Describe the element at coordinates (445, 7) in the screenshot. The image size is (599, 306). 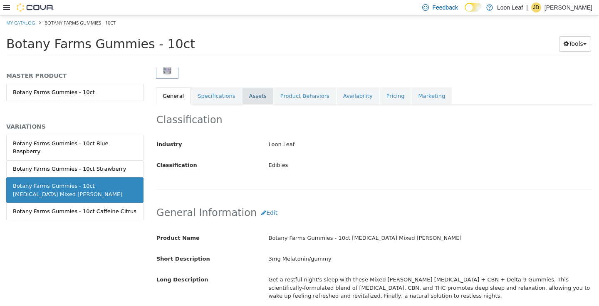
I see `span: Feedback` at that location.